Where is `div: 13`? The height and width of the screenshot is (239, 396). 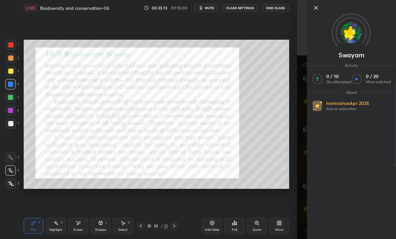
div: 13 is located at coordinates (156, 226).